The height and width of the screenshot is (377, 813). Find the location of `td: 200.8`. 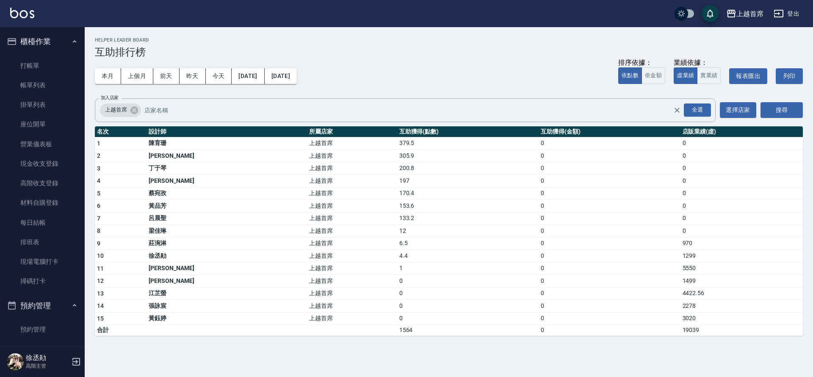

td: 200.8 is located at coordinates (468, 168).